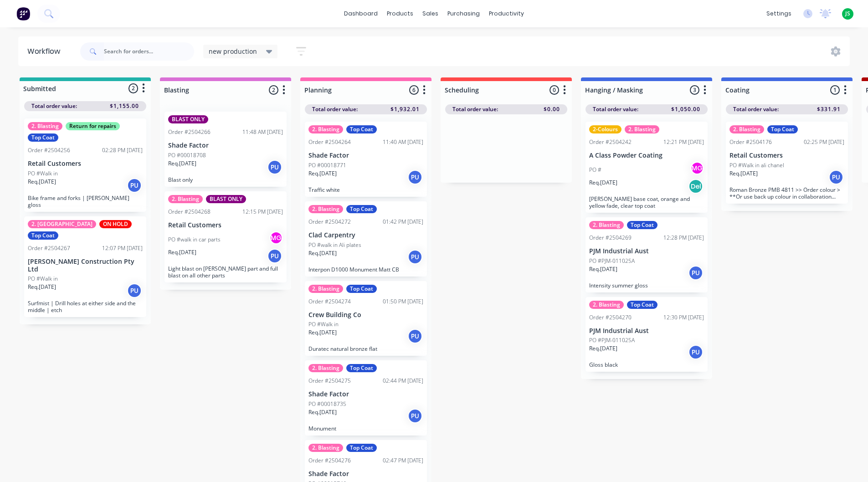 This screenshot has height=482, width=868. Describe the element at coordinates (366, 190) in the screenshot. I see `p: Traffic white` at that location.